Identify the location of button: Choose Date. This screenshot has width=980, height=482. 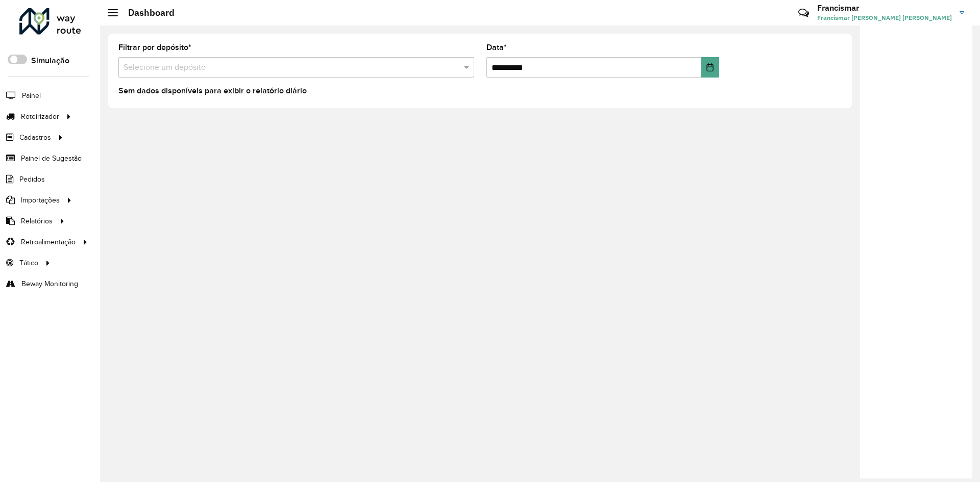
(710, 68).